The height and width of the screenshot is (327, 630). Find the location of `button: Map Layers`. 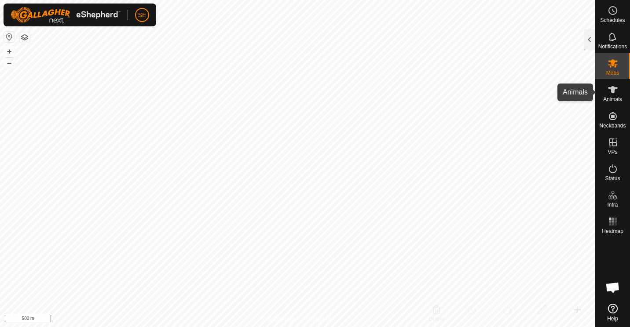

button: Map Layers is located at coordinates (25, 37).